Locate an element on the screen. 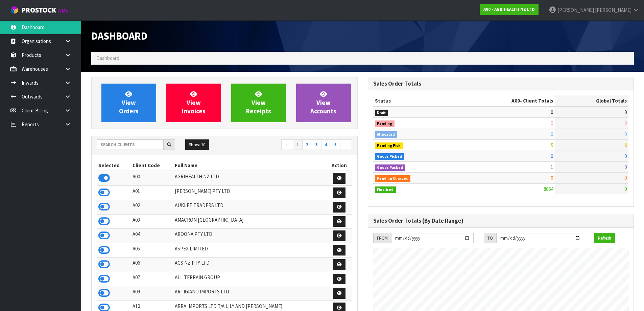 The image size is (644, 311). span: View Invoices is located at coordinates (193, 102).